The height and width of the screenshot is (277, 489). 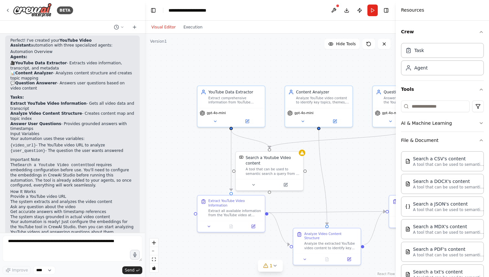 I want to click on button: File & Document, so click(x=443, y=140).